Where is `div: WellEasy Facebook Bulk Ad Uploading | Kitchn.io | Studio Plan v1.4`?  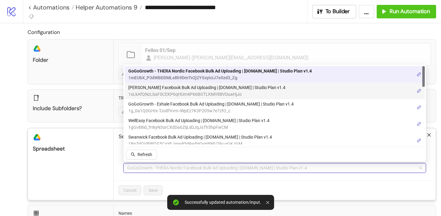
div: WellEasy Facebook Bulk Ad Uploading | Kitchn.io | Studio Plan v1.4 is located at coordinates (275, 124).